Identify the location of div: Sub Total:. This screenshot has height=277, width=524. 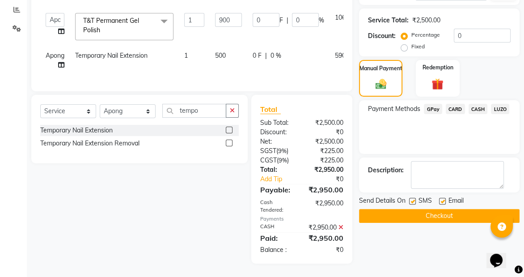
(278, 123).